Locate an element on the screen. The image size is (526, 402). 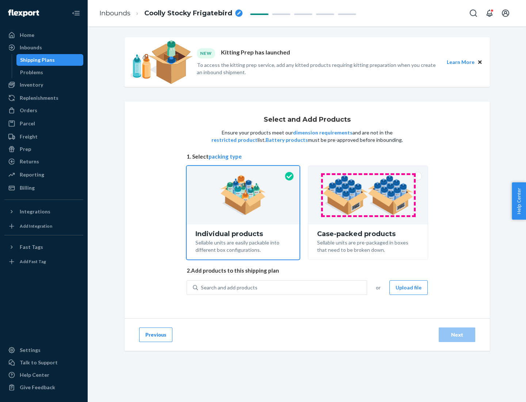
a: Billing is located at coordinates (44, 188).